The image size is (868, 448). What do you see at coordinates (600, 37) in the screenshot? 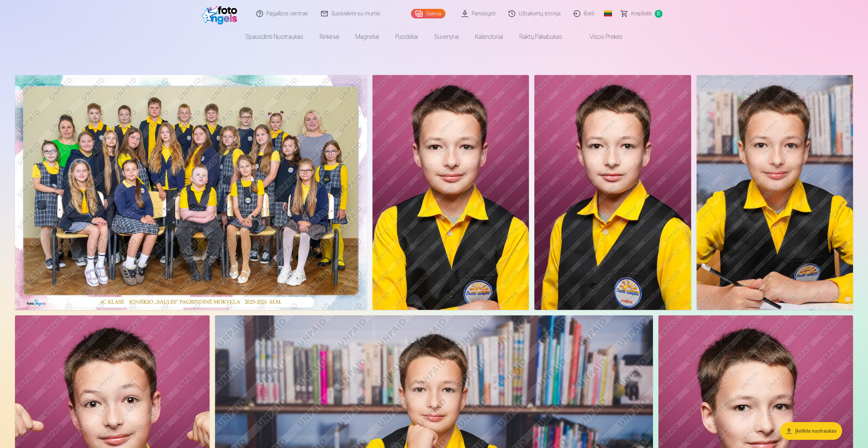
I see `a: Visos prekės` at bounding box center [600, 37].